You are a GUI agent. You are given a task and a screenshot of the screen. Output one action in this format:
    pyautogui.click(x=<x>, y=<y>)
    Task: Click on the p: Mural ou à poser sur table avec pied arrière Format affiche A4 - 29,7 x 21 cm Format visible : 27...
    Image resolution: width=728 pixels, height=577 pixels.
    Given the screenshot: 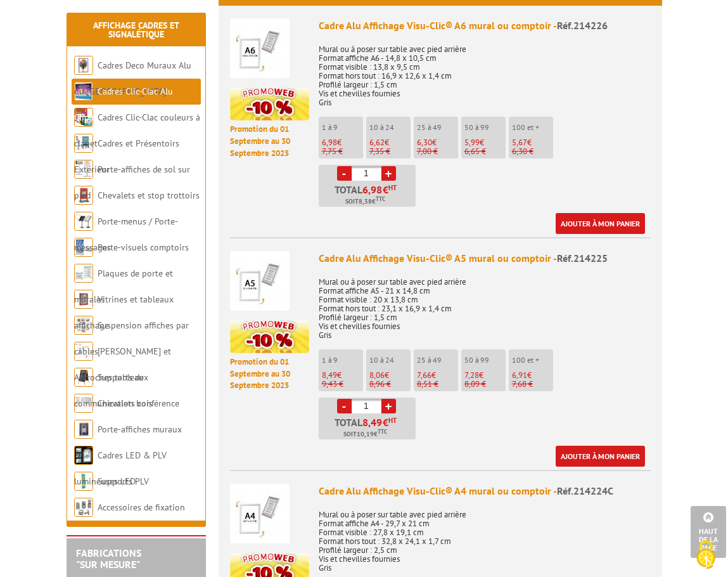 What is the action you would take?
    pyautogui.click(x=485, y=537)
    